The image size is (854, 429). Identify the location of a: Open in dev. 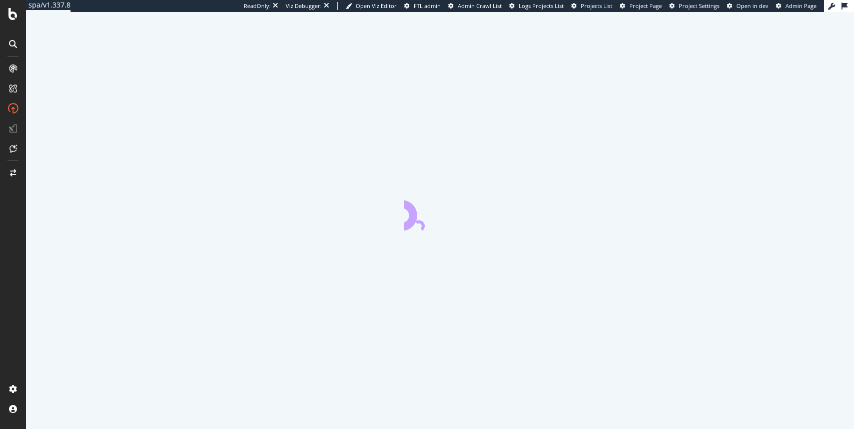
(748, 6).